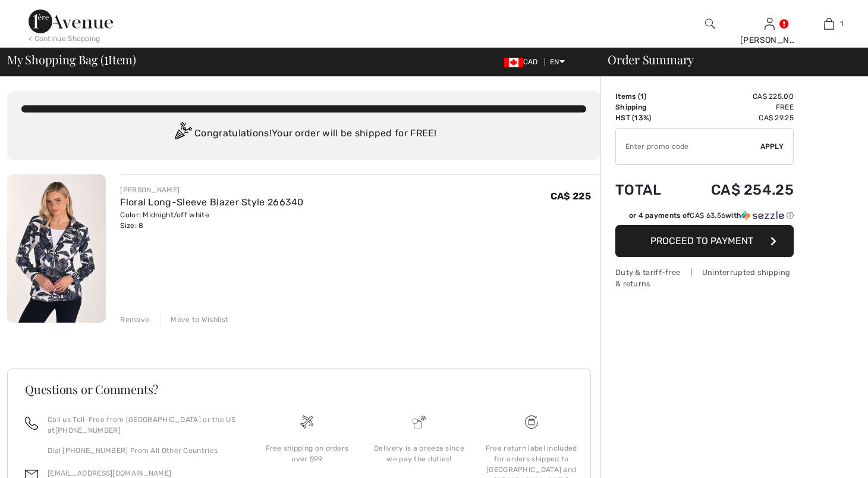 This screenshot has width=868, height=478. What do you see at coordinates (647, 190) in the screenshot?
I see `td: Total` at bounding box center [647, 190].